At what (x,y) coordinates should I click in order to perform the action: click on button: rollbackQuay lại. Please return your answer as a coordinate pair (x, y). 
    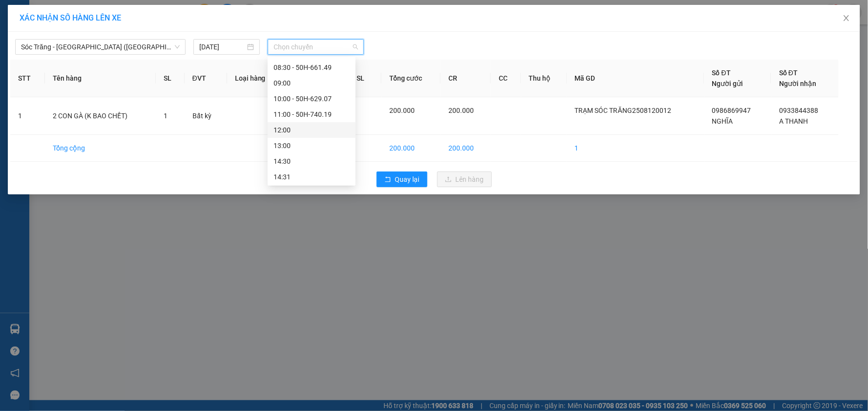
    Looking at the image, I should click on (402, 179).